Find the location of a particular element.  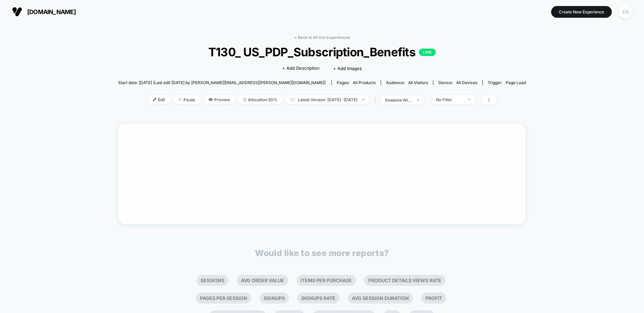

span: Page Load is located at coordinates (516, 83).